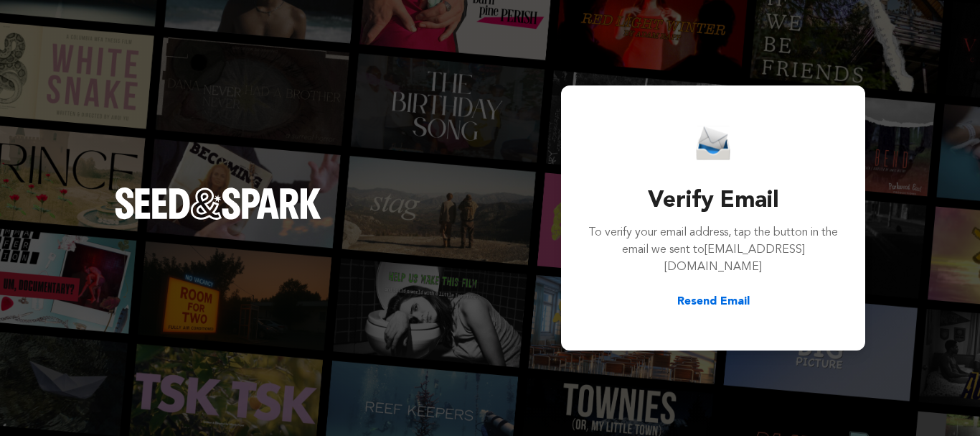  What do you see at coordinates (713, 302) in the screenshot?
I see `button: Resend Email` at bounding box center [713, 302].